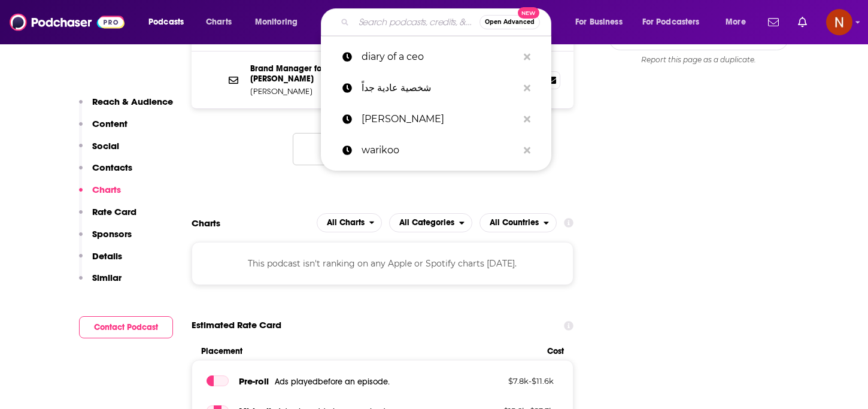 This screenshot has width=868, height=409. I want to click on a: diary of a ceo, so click(436, 57).